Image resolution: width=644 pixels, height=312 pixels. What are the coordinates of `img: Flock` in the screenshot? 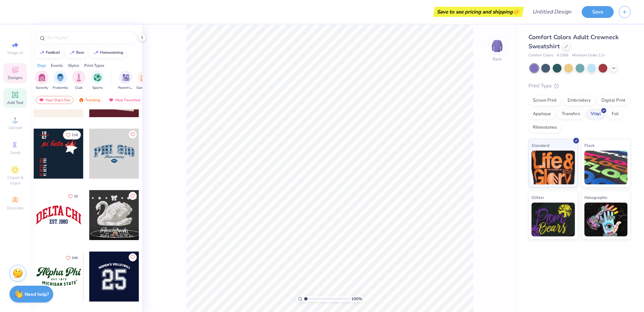 It's located at (606, 167).